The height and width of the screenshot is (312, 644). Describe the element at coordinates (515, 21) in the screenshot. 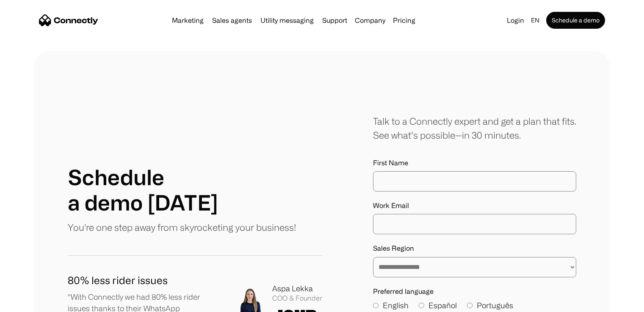

I see `a: Login` at that location.